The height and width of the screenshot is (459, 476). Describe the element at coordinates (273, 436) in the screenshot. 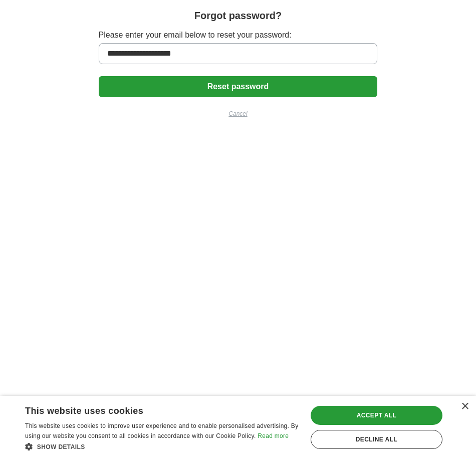

I see `a: Read more, opens a new window` at that location.